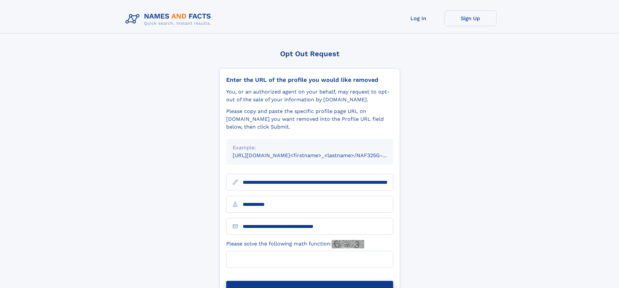  What do you see at coordinates (309, 96) in the screenshot?
I see `div: You, or an authorized agent on your behalf, may request to opt-out of the sale of your informatio...` at bounding box center [309, 96].